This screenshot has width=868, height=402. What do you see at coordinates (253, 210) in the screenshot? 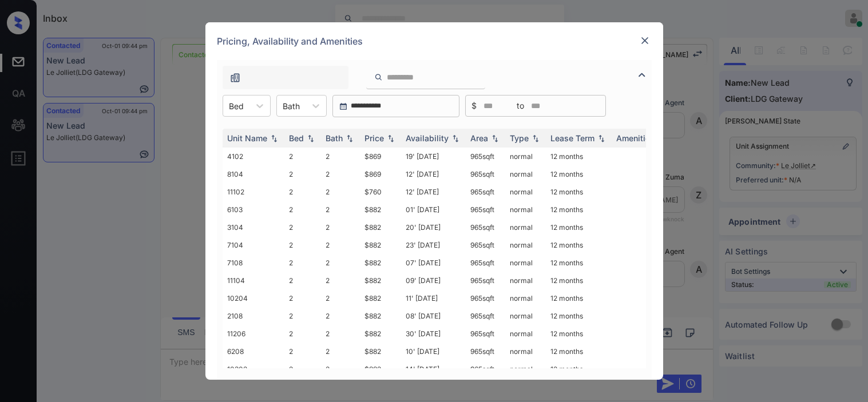
I see `td: 6103` at bounding box center [253, 210].